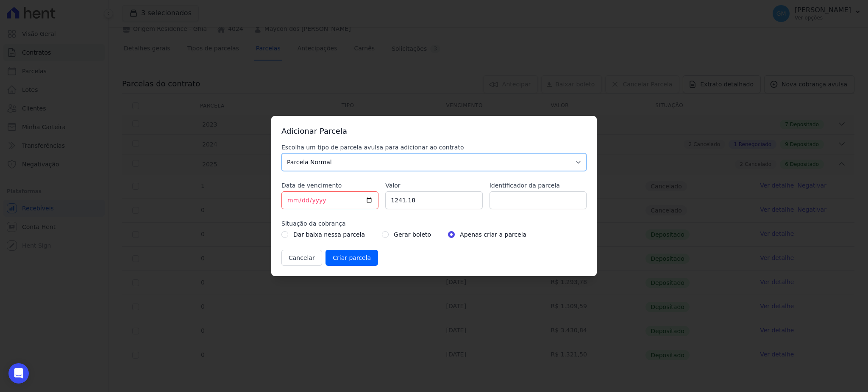 This screenshot has width=868, height=392. What do you see at coordinates (434, 224) in the screenshot?
I see `label: Situação da cobrança` at bounding box center [434, 224].